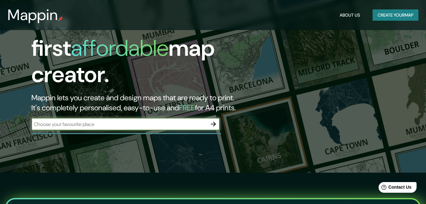 The width and height of the screenshot is (426, 204). Describe the element at coordinates (30, 8) in the screenshot. I see `span: Contact Us` at that location.